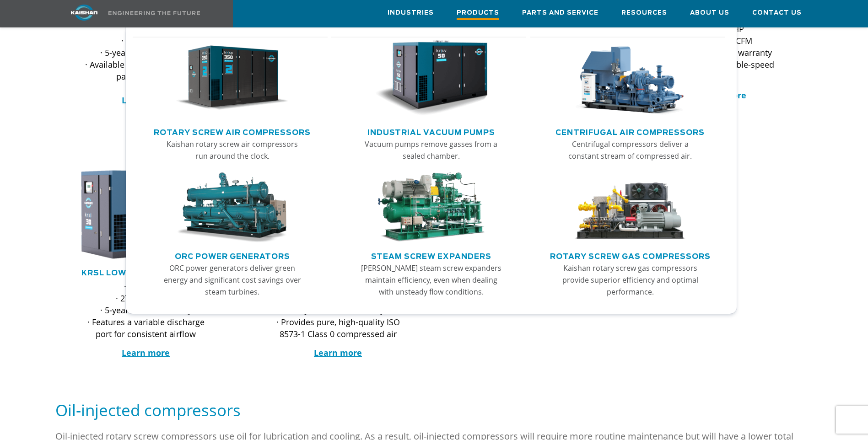  What do you see at coordinates (630, 208) in the screenshot?
I see `img: thumb-Rotary-Screw-Gas-Compressors` at bounding box center [630, 208].